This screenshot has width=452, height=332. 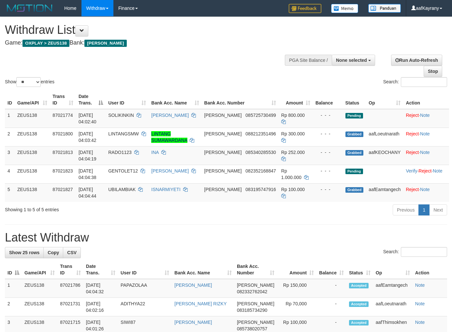 What do you see at coordinates (296, 289) in the screenshot?
I see `td: Rp 150,000` at bounding box center [296, 289].